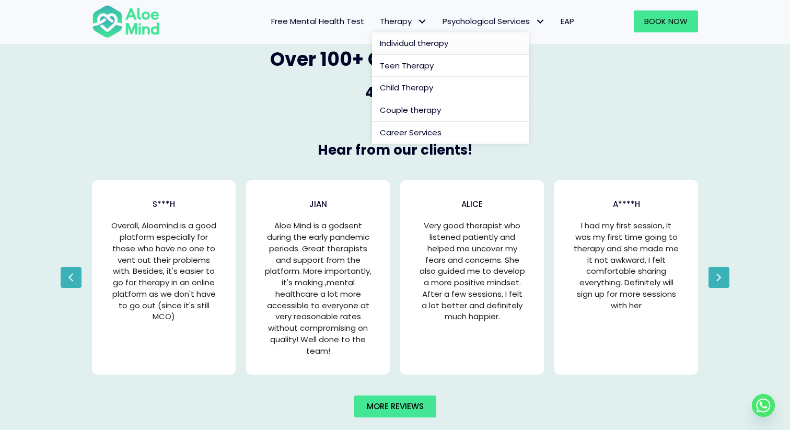 This screenshot has height=430, width=790. What do you see at coordinates (450, 66) in the screenshot?
I see `a: Teen Therapy` at bounding box center [450, 66].